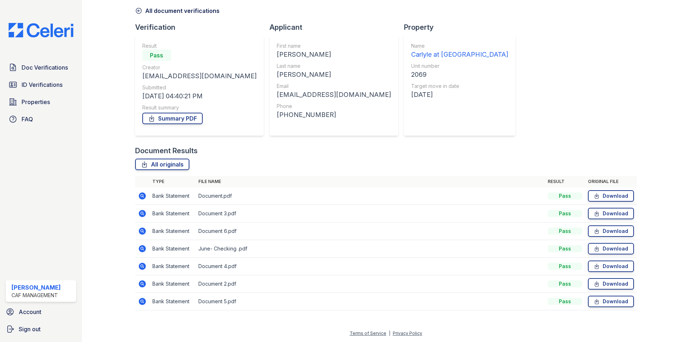 The image size is (690, 342). I want to click on div: Email, so click(334, 86).